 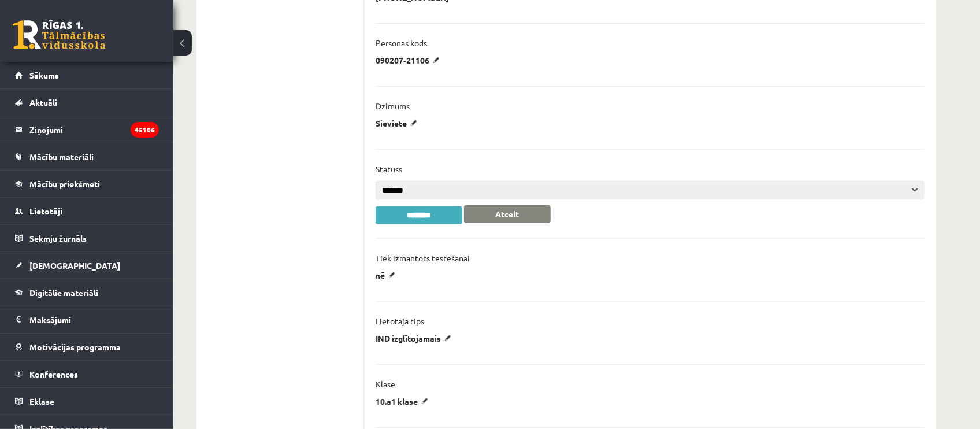 I want to click on p: Personas kods, so click(x=401, y=42).